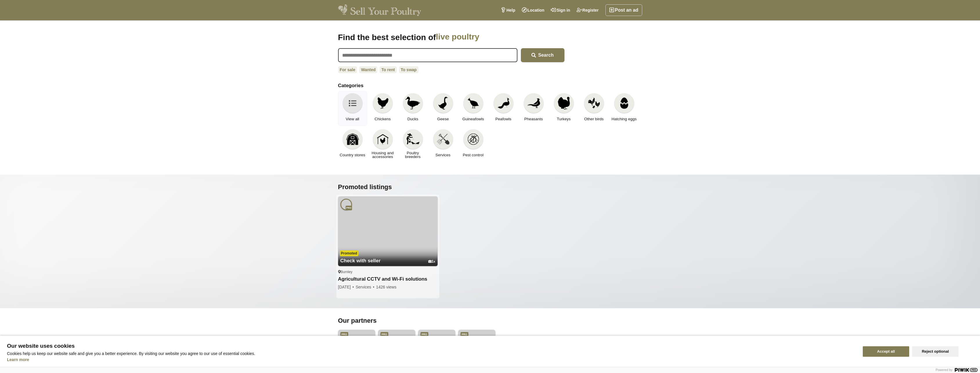 The width and height of the screenshot is (980, 373). What do you see at coordinates (594, 103) in the screenshot?
I see `img: Other birds` at bounding box center [594, 103].